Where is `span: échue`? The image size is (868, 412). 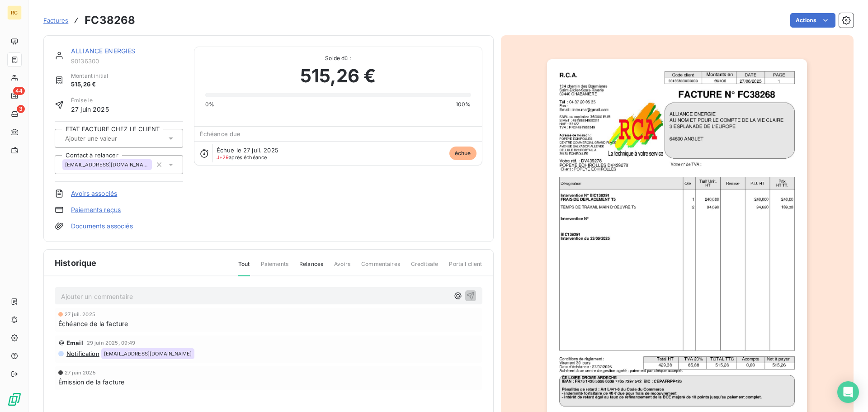
span: échue is located at coordinates (464, 153).